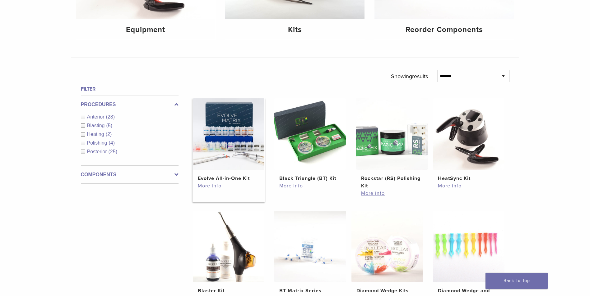 The height and width of the screenshot is (296, 590). Describe the element at coordinates (387, 247) in the screenshot. I see `img: Diamond Wedge Kits` at that location.